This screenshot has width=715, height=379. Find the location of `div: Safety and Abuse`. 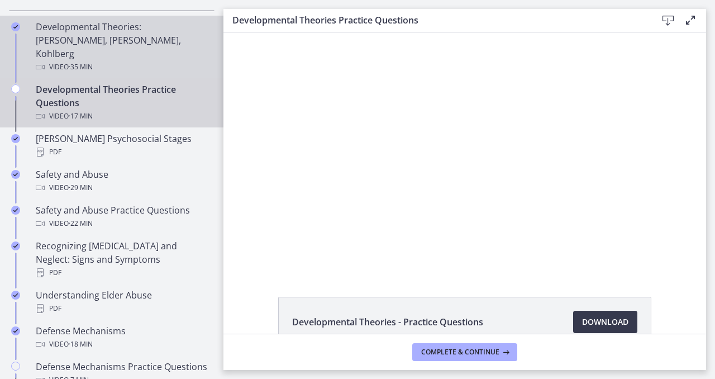

div: Safety and Abuse is located at coordinates (123, 181).